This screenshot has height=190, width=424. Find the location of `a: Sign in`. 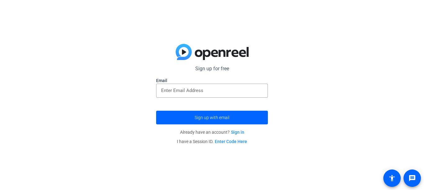

a: Sign in is located at coordinates (237, 132).